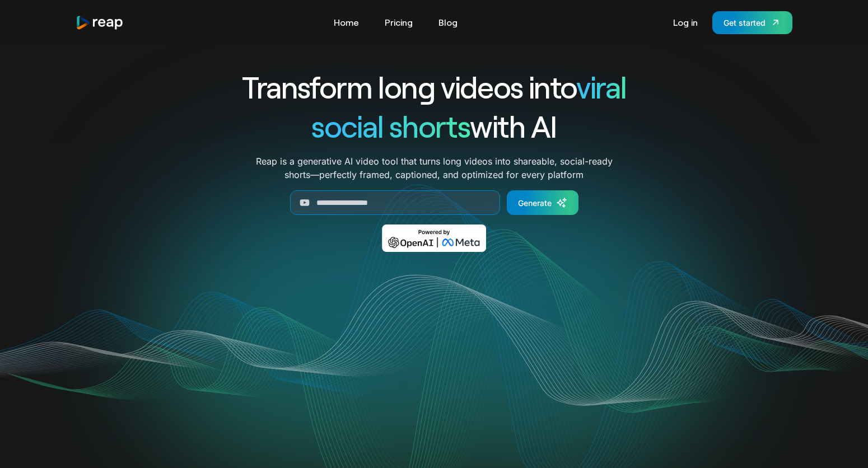 The height and width of the screenshot is (468, 868). What do you see at coordinates (686, 22) in the screenshot?
I see `a: Log in` at bounding box center [686, 22].